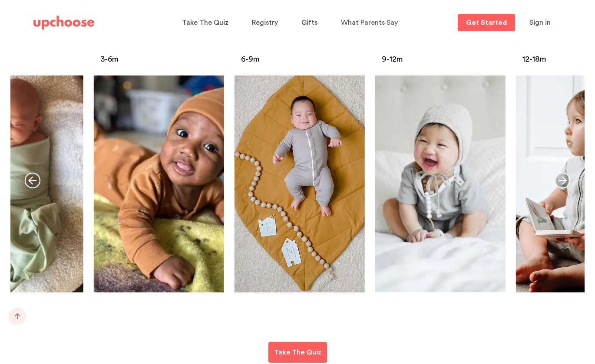 The image size is (595, 364). What do you see at coordinates (311, 23) in the screenshot?
I see `a: Gifts` at bounding box center [311, 23].